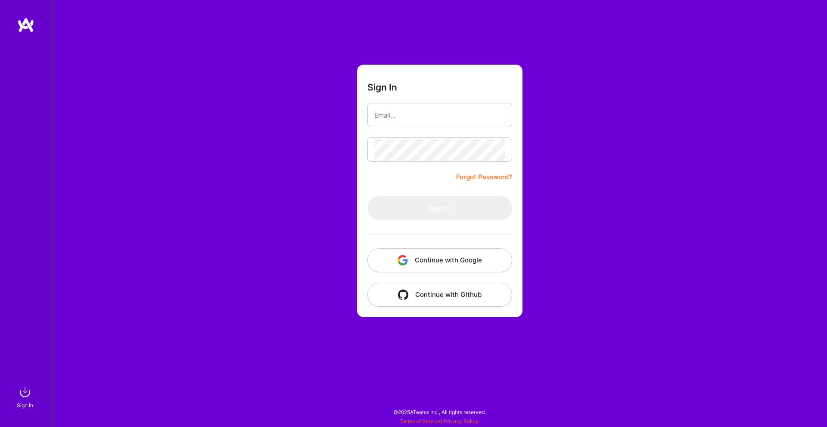 The image size is (827, 427). I want to click on div: © 2025 ATeams Inc., All rights reserved., so click(439, 412).